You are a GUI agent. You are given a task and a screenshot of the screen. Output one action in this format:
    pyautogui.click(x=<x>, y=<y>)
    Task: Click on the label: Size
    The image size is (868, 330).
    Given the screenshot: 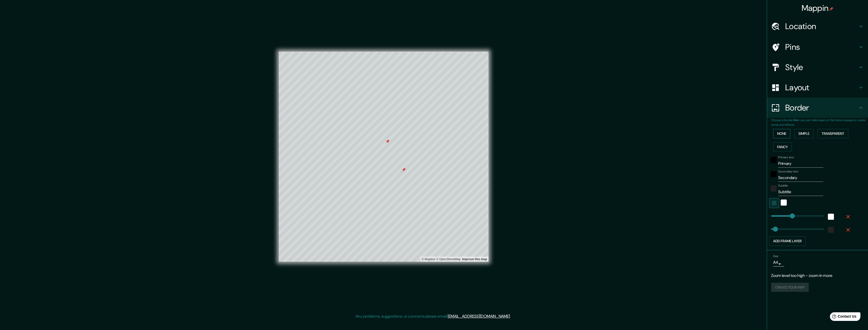 What is the action you would take?
    pyautogui.click(x=776, y=255)
    